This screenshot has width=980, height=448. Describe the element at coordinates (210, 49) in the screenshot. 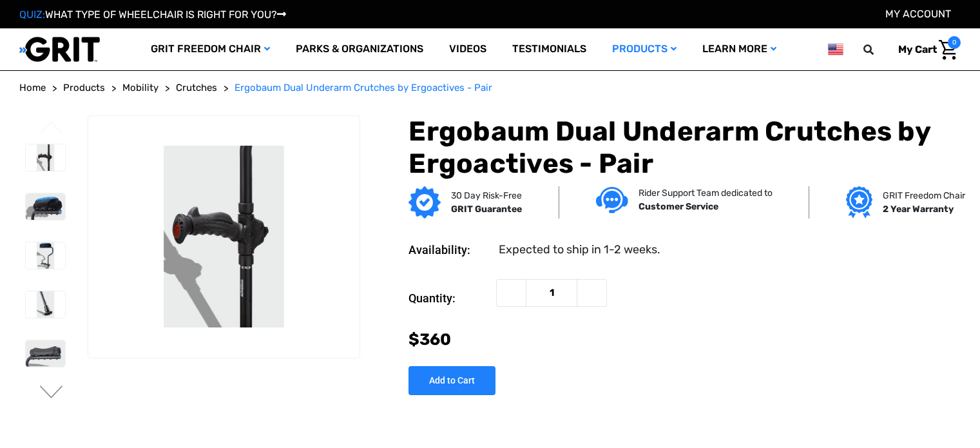

I see `a: GRIT Freedom Chair` at that location.